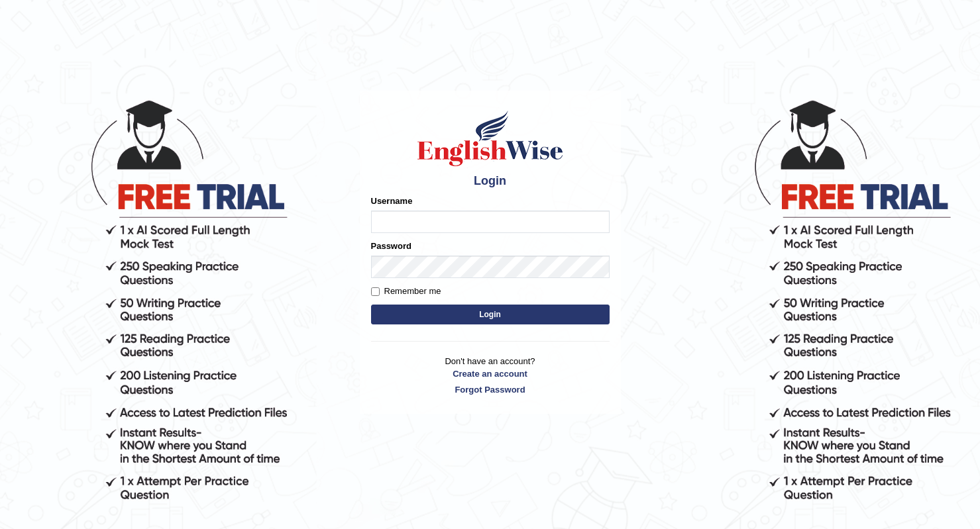 The image size is (980, 529). I want to click on a: Create an account, so click(490, 374).